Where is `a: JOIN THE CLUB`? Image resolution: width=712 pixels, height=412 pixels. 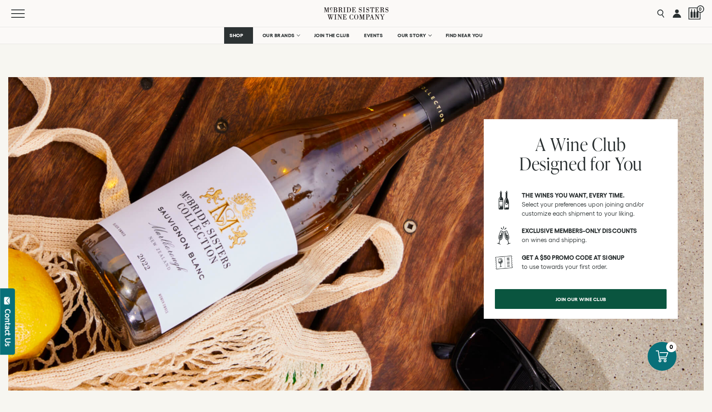 a: JOIN THE CLUB is located at coordinates (332, 35).